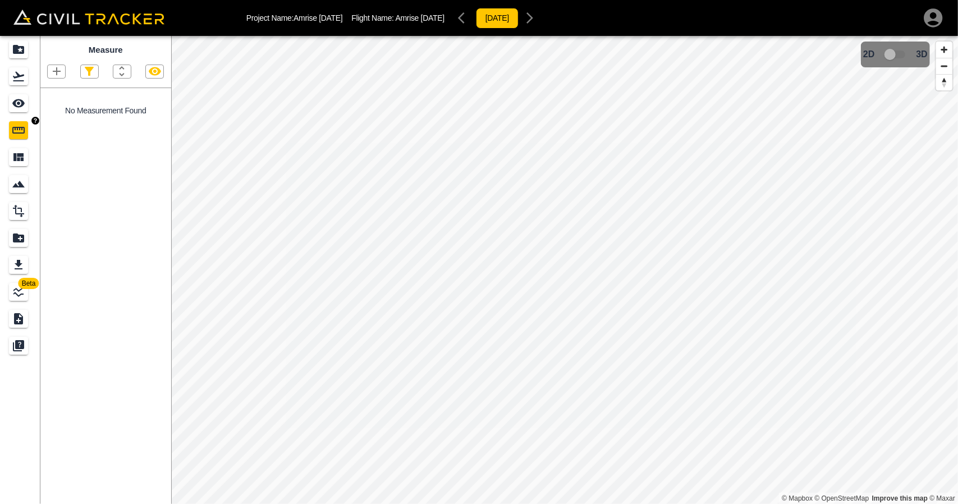 This screenshot has width=958, height=504. What do you see at coordinates (896, 54) in the screenshot?
I see `span: 3D model not uploaded yet` at bounding box center [896, 54].